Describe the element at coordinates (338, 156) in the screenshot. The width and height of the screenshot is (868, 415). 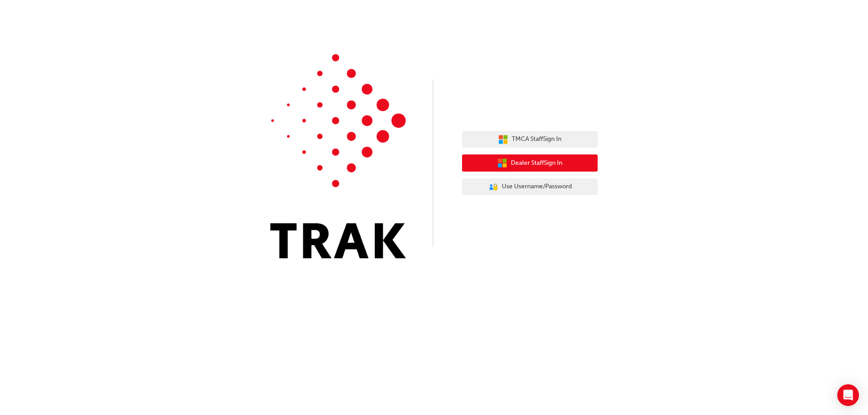
I see `img: Trak` at that location.